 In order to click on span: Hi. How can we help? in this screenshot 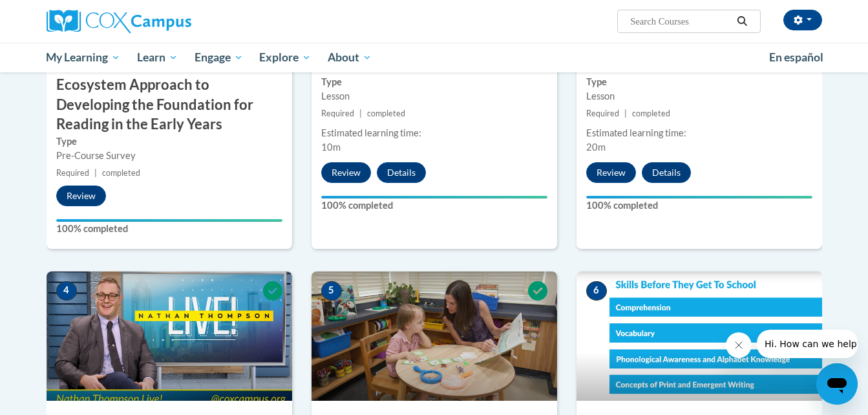, I will do `click(56, 14)`.